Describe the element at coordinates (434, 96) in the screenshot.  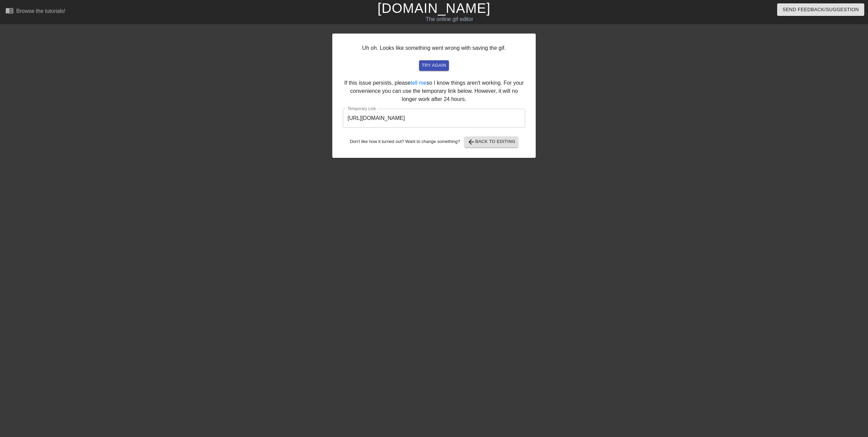
I see `div: Uh oh. Looks like something went wrong with saving the gif. If this issue persists, please so I k...` at that location.